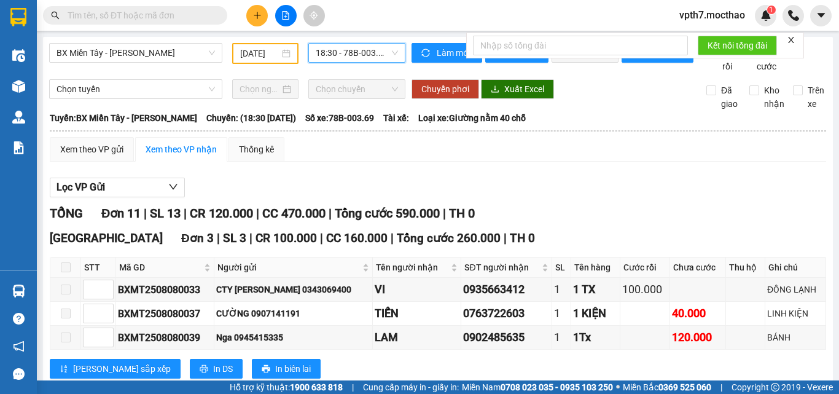 This screenshot has height=394, width=839. What do you see at coordinates (18, 318) in the screenshot?
I see `span: question-circle` at bounding box center [18, 318].